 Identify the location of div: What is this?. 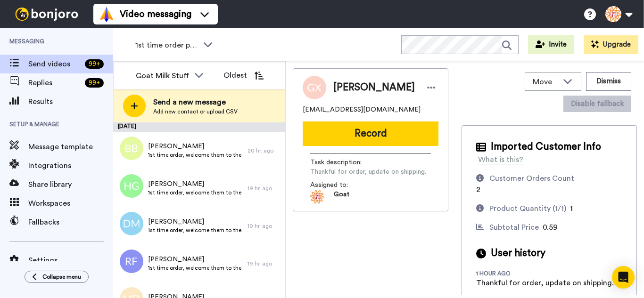
(501, 160).